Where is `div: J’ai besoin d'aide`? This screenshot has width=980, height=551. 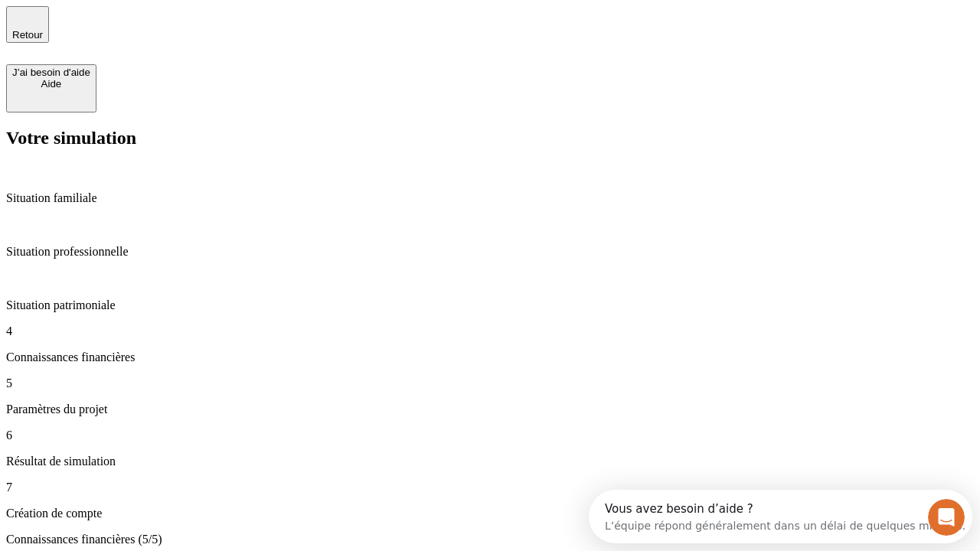 div: J’ai besoin d'aide is located at coordinates (51, 72).